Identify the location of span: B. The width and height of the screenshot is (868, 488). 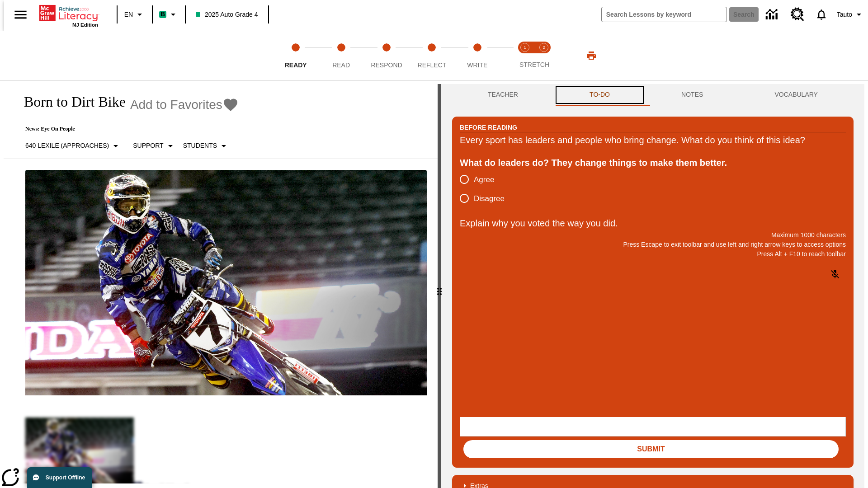
(163, 14).